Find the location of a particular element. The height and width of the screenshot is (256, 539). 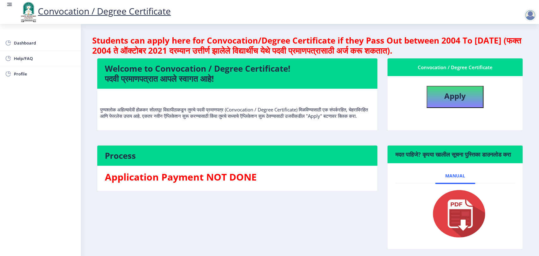

span: Dashboard is located at coordinates (45, 43).